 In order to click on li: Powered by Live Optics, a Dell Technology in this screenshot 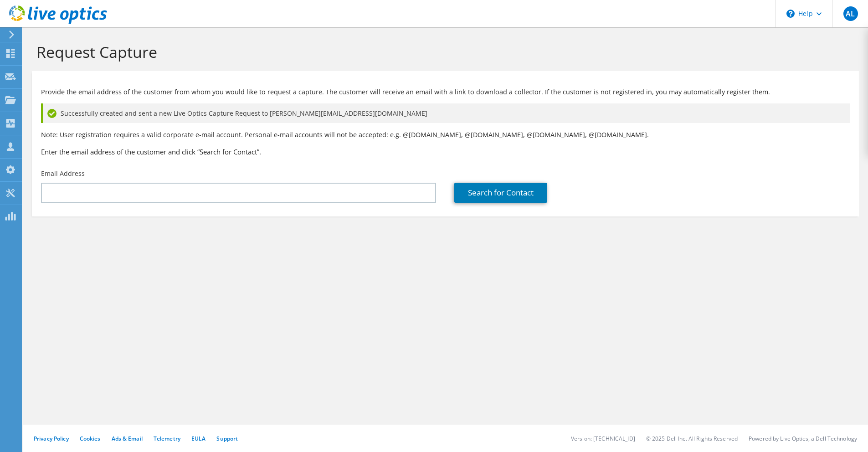, I will do `click(802, 439)`.